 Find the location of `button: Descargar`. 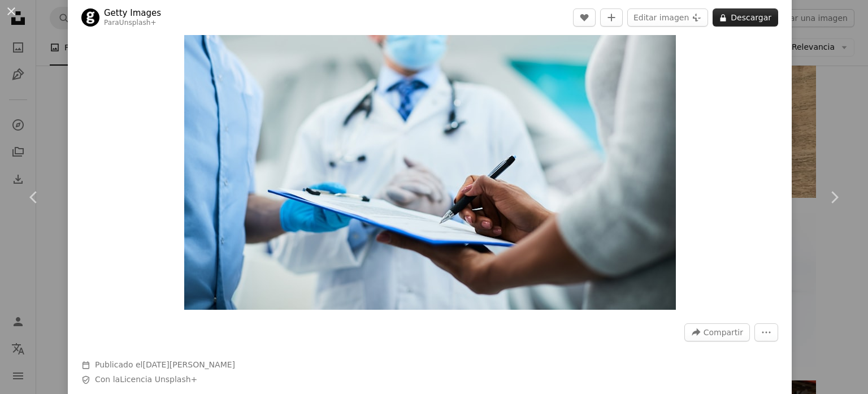

button: Descargar is located at coordinates (746, 18).